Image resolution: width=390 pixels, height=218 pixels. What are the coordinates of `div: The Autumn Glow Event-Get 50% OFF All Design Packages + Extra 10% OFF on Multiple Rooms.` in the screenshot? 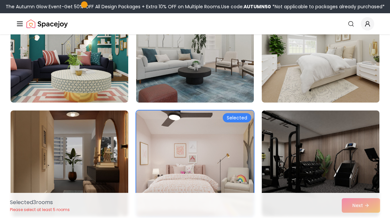 It's located at (195, 7).